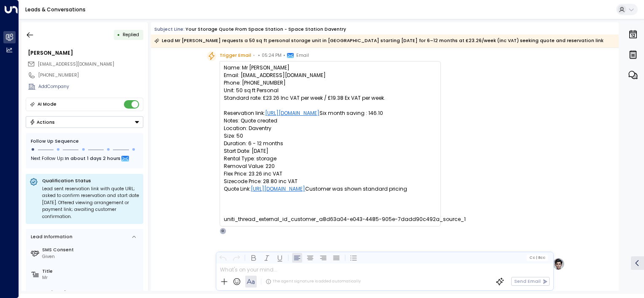 The image size is (644, 298). I want to click on div: Your storage quote from Space Station - Space Station Daventry, so click(265, 30).